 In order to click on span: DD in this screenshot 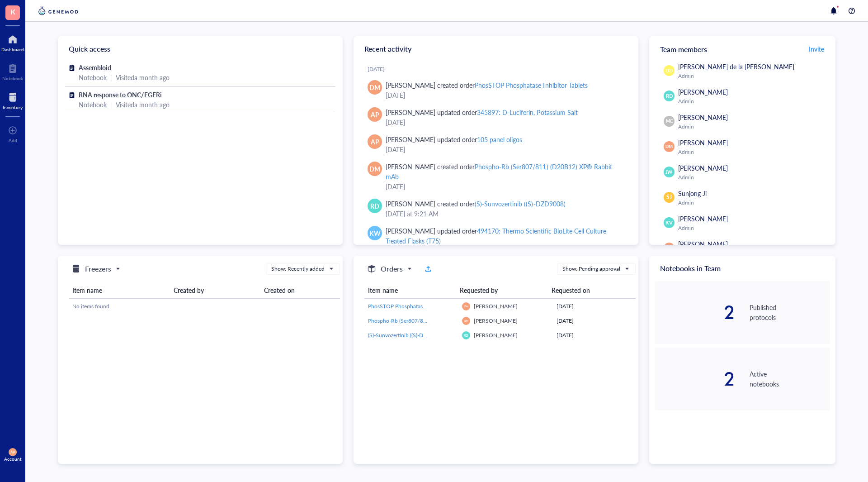, I will do `click(669, 70)`.